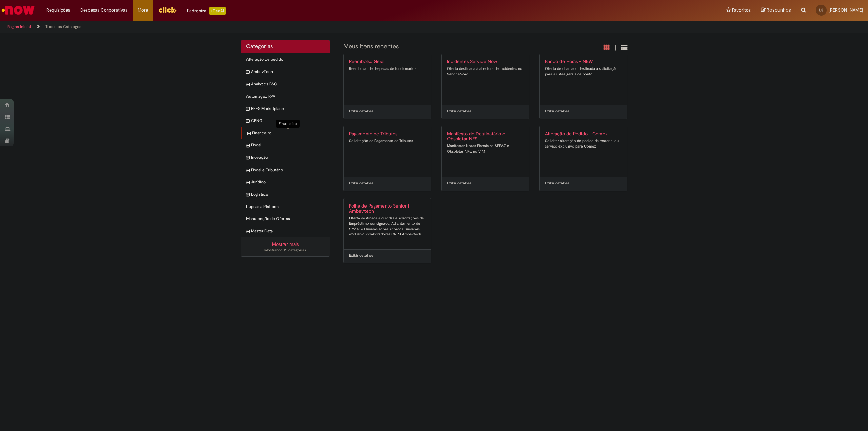  What do you see at coordinates (775, 10) in the screenshot?
I see `a: Rascunhos` at bounding box center [775, 10].